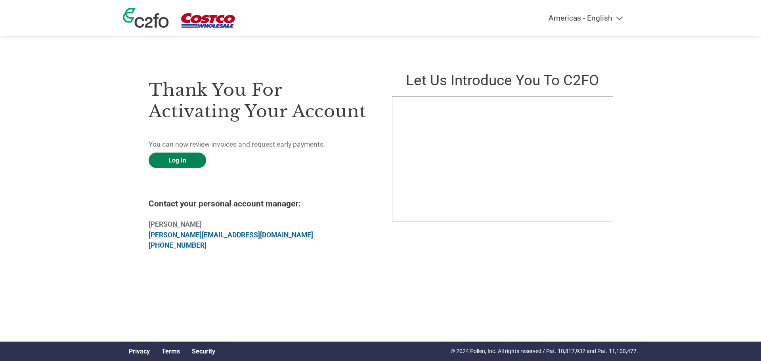 This screenshot has height=361, width=761. What do you see at coordinates (208, 20) in the screenshot?
I see `img: Costco` at bounding box center [208, 20].